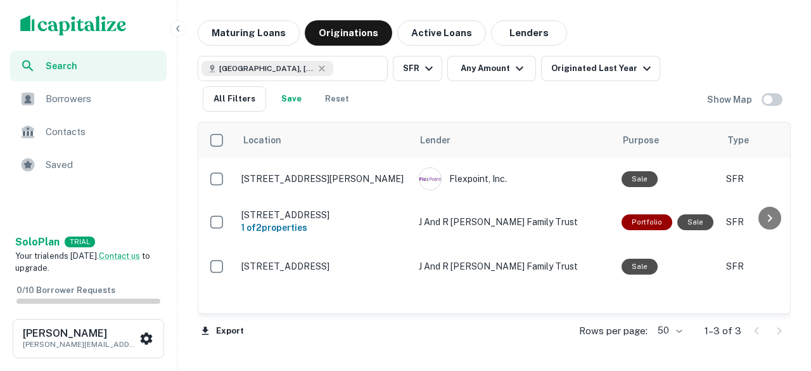 Image resolution: width=811 pixels, height=371 pixels. What do you see at coordinates (442, 33) in the screenshot?
I see `button: Active Loans` at bounding box center [442, 33].